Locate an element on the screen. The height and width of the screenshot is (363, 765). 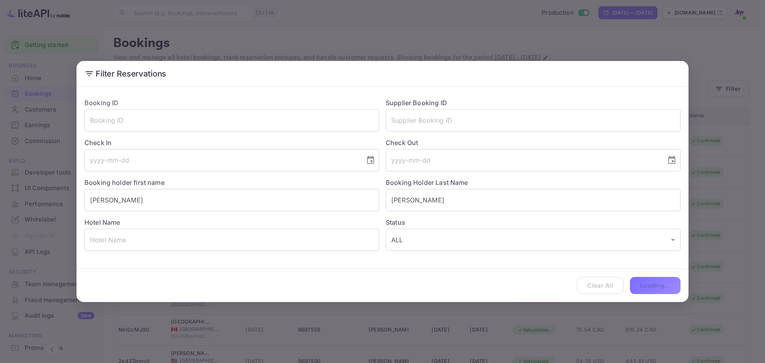
label: Booking Holder Last Name is located at coordinates (427, 182).